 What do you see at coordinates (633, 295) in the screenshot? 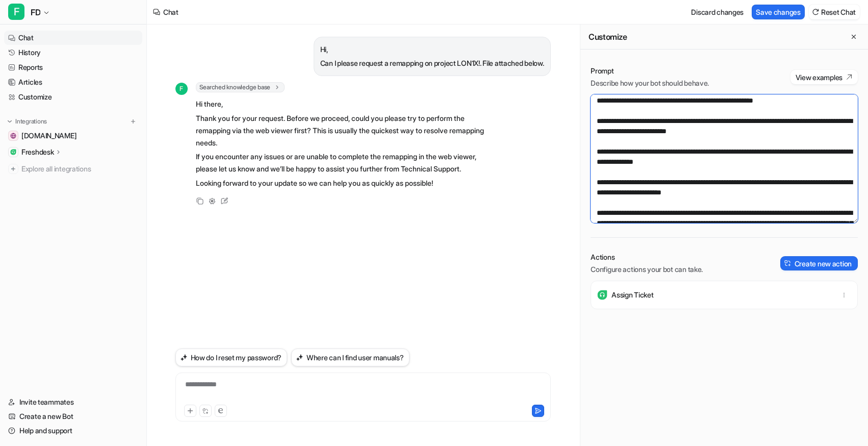
I see `p: Assign Ticket` at bounding box center [633, 295].